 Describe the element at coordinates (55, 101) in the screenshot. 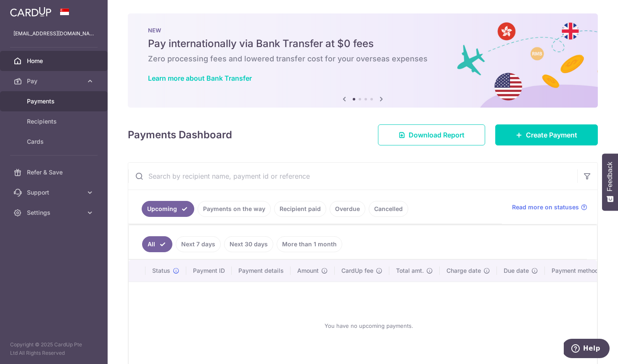

I see `span: Payments` at that location.